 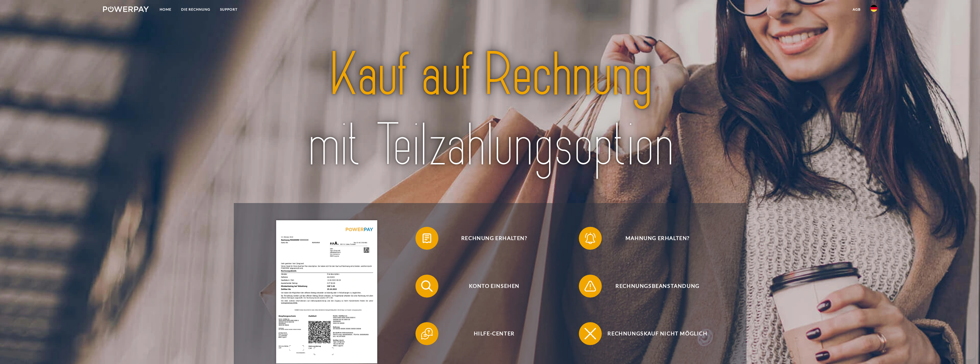 What do you see at coordinates (590, 334) in the screenshot?
I see `img: qb_close.svg` at bounding box center [590, 334].